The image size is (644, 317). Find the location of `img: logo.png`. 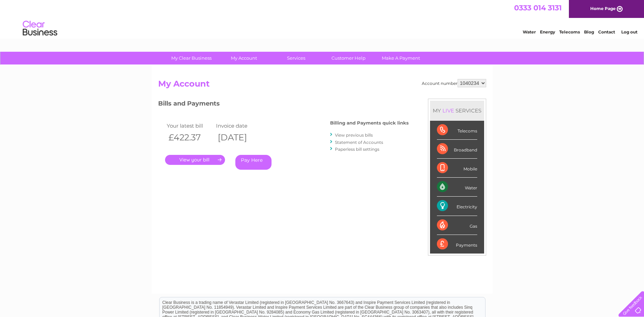

img: logo.png is located at coordinates (40, 28).